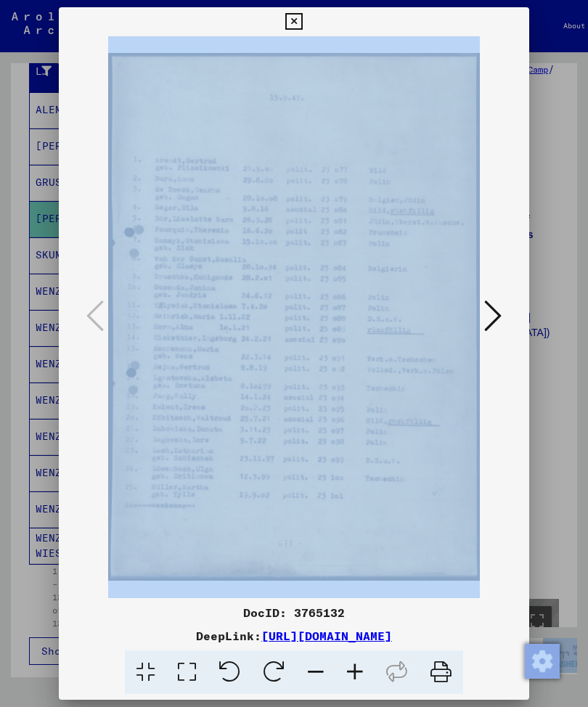 The image size is (588, 707). I want to click on div: DeepLink:, so click(294, 636).